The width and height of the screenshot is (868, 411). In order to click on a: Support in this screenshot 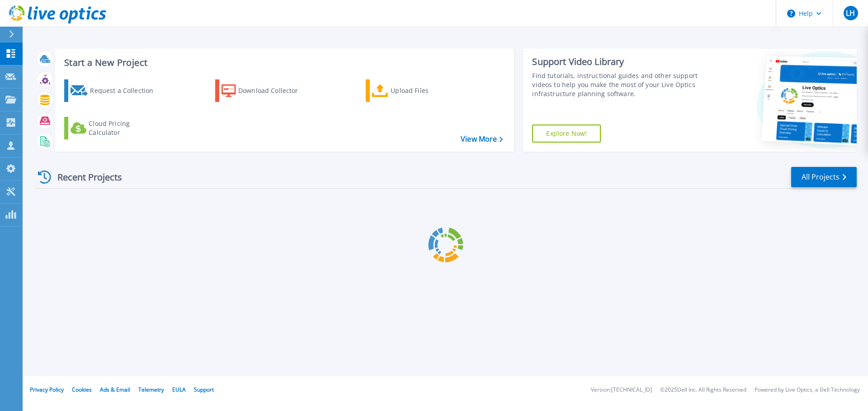, I will do `click(204, 389)`.